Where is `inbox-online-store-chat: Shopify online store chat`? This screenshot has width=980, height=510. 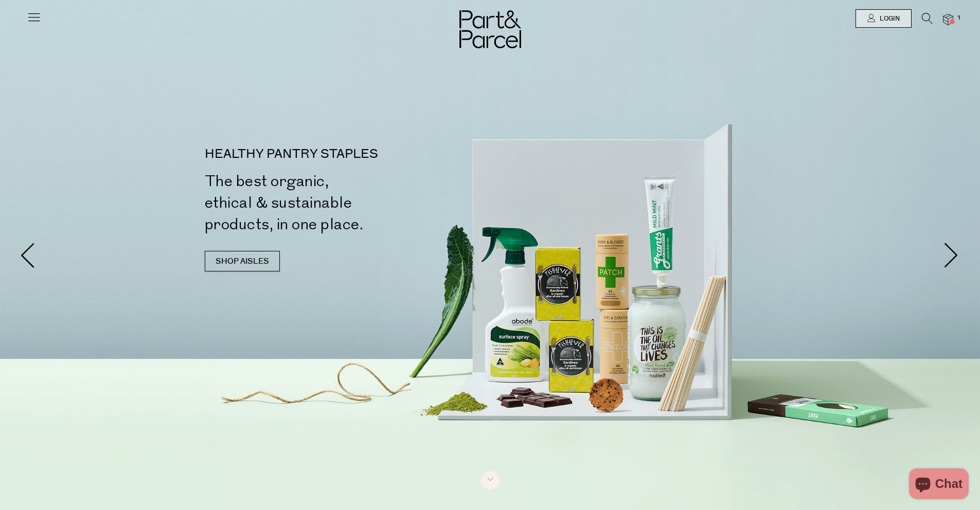 inbox-online-store-chat: Shopify online store chat is located at coordinates (938, 485).